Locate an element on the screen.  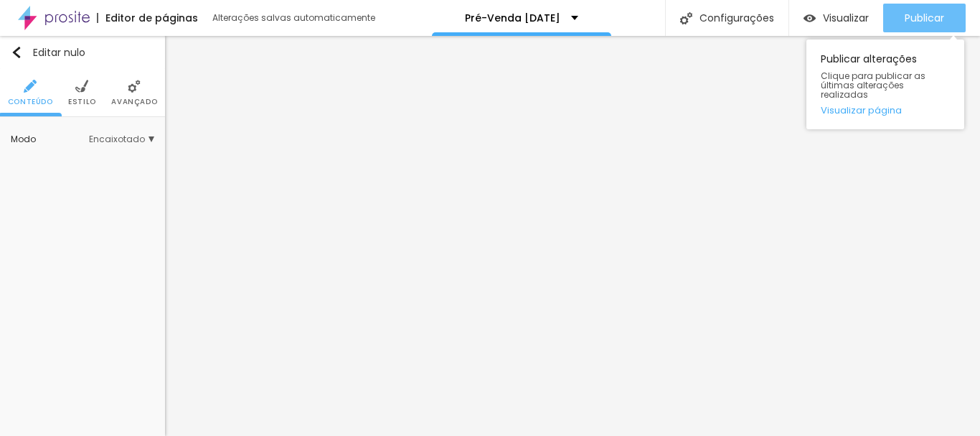
font: Visualizar is located at coordinates (846, 18).